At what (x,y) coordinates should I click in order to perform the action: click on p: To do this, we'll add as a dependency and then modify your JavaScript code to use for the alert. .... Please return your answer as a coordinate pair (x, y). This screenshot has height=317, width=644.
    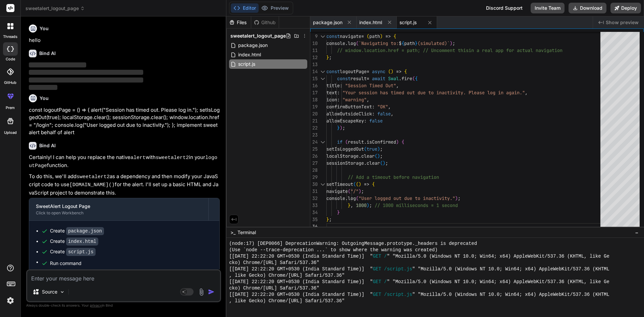
    Looking at the image, I should click on (124, 185).